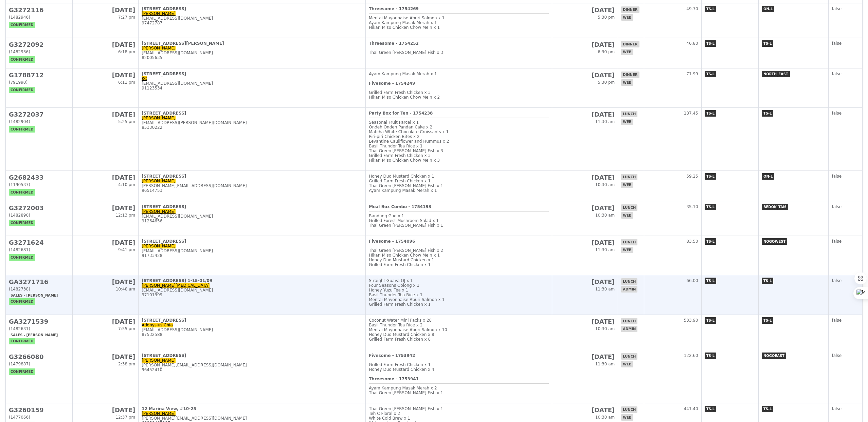 The height and width of the screenshot is (422, 868). I want to click on h2: G3266080, so click(39, 357).